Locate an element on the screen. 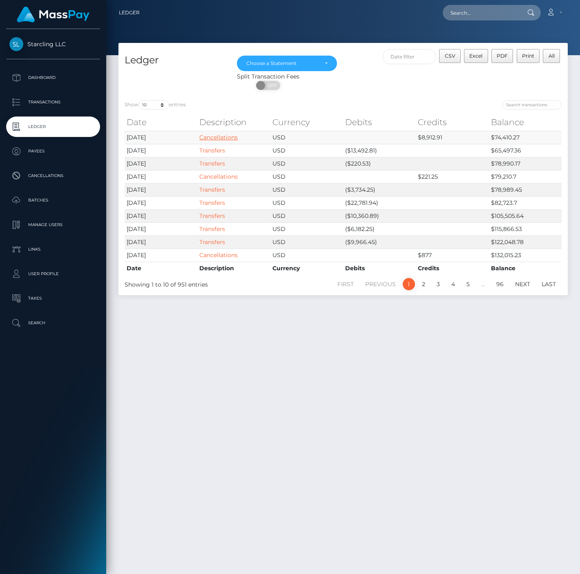 This screenshot has width=580, height=574. td: ($13,492.81) is located at coordinates (380, 150).